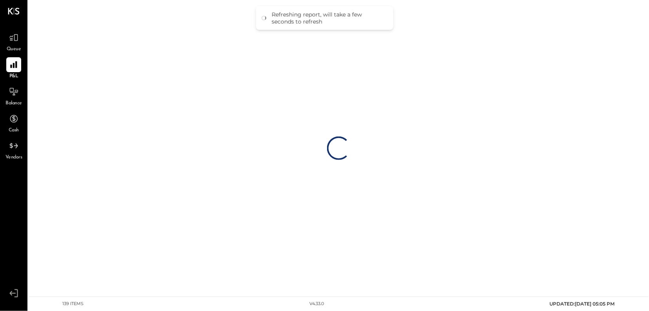 This screenshot has width=649, height=311. I want to click on div: 139 items, so click(73, 304).